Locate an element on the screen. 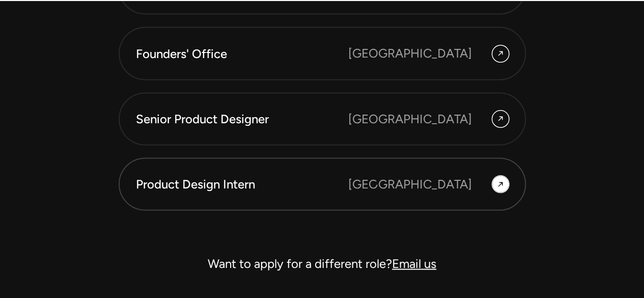 Image resolution: width=644 pixels, height=298 pixels. div: Founders' Office is located at coordinates (242, 54).